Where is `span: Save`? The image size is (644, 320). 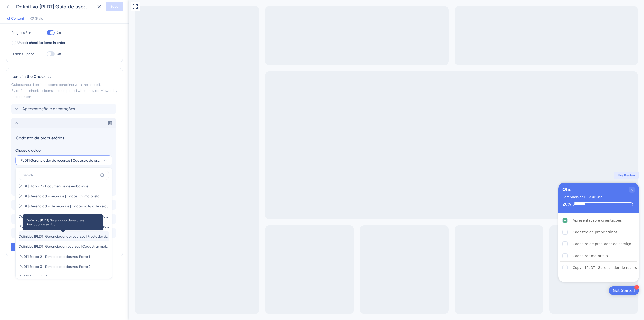
span: Save is located at coordinates (114, 6).